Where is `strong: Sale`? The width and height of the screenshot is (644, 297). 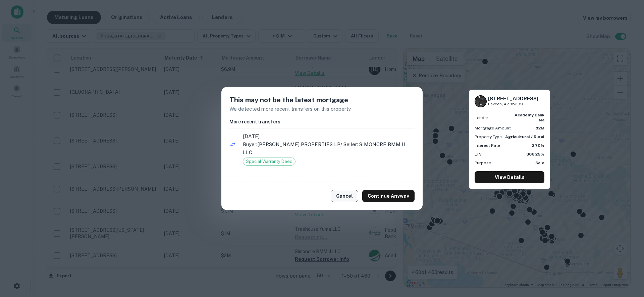 strong: Sale is located at coordinates (539, 163).